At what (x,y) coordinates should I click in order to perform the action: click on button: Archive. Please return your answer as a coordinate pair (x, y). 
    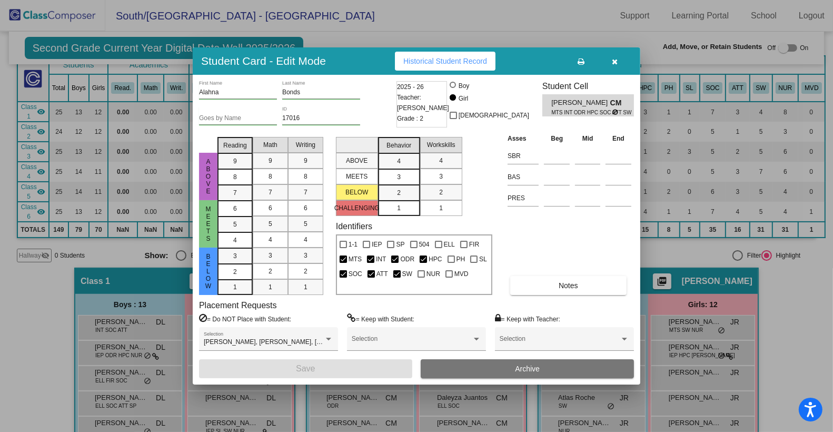
    Looking at the image, I should click on (527, 368).